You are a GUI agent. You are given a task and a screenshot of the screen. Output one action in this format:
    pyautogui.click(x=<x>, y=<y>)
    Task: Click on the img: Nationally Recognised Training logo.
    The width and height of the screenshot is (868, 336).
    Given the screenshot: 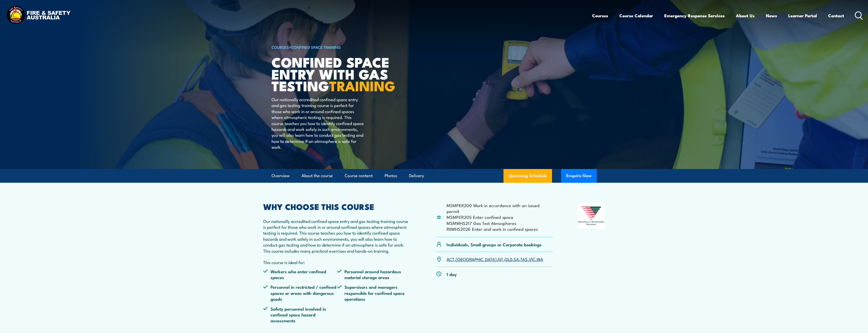 What is the action you would take?
    pyautogui.click(x=591, y=216)
    